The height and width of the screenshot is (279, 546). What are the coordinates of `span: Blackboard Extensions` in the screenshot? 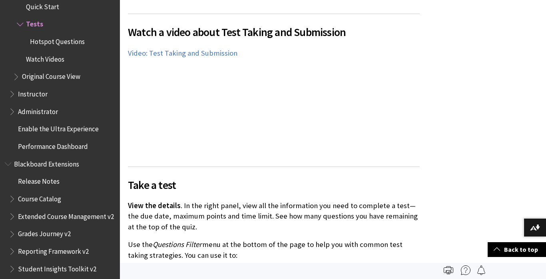 It's located at (46, 162).